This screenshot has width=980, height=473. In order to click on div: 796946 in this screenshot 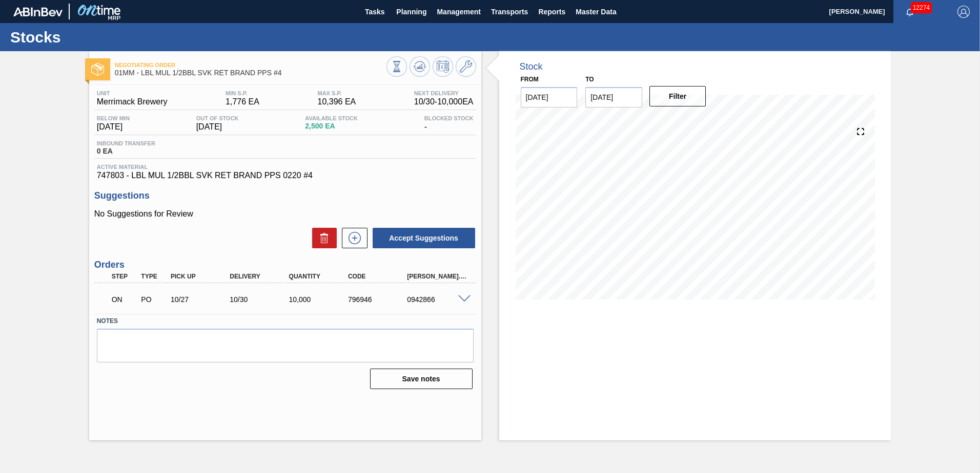, I will do `click(378, 300)`.